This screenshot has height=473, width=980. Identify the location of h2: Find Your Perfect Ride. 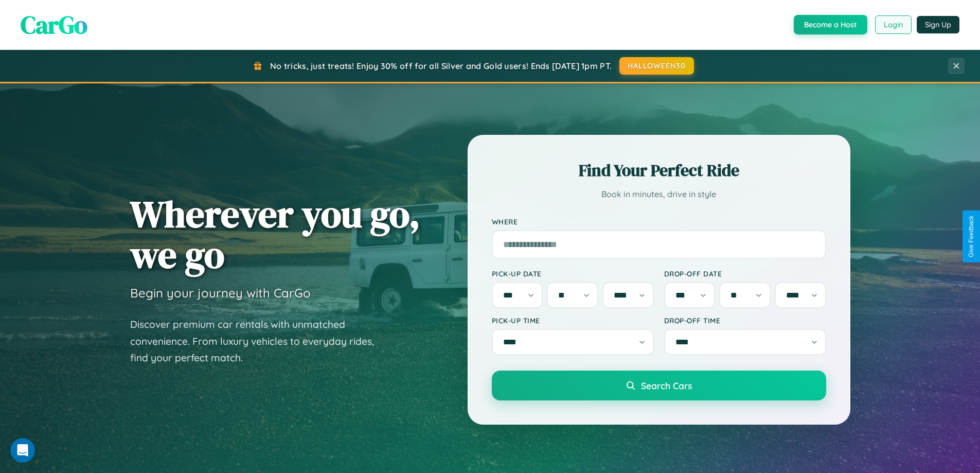
(659, 170).